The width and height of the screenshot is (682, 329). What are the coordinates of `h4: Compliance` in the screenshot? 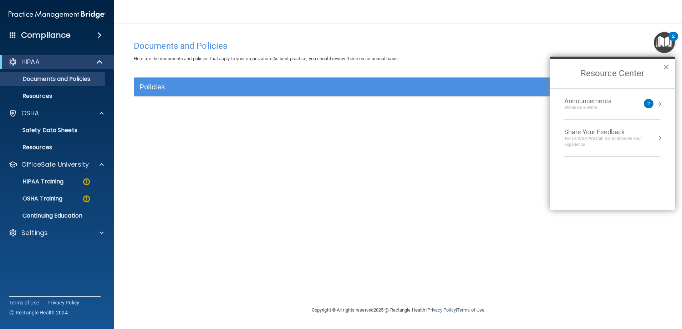 It's located at (46, 35).